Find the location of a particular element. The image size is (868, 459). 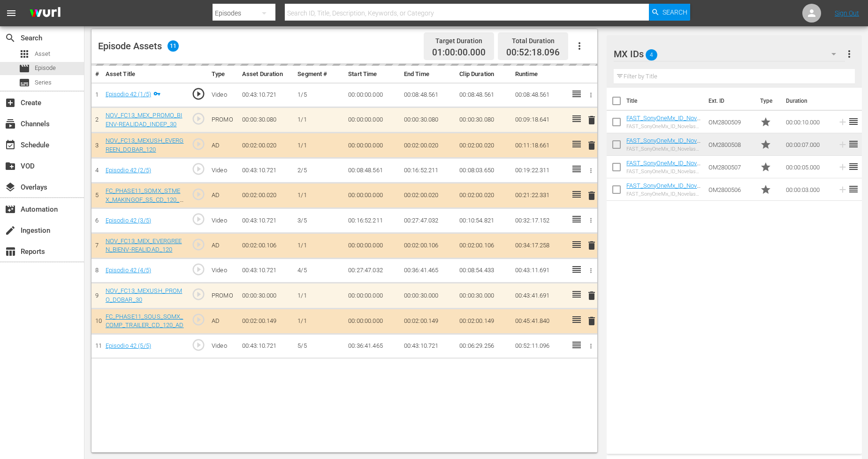

td: 2 is located at coordinates (97, 120).